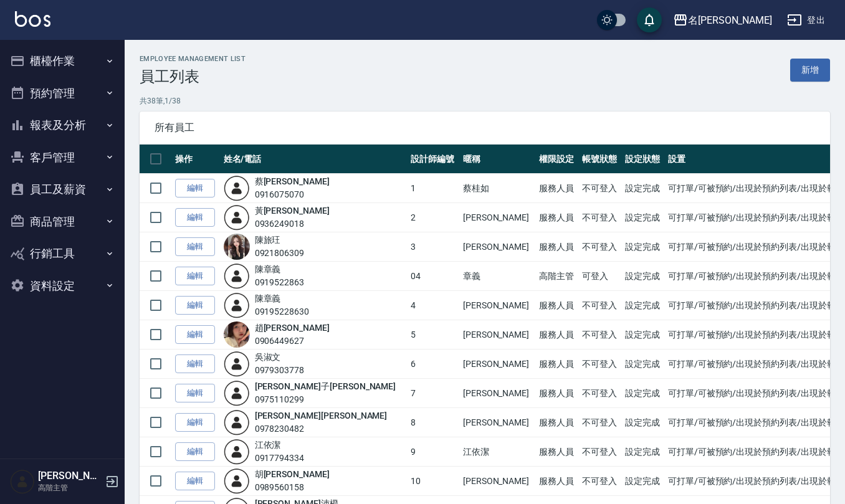  I want to click on td: 1, so click(434, 188).